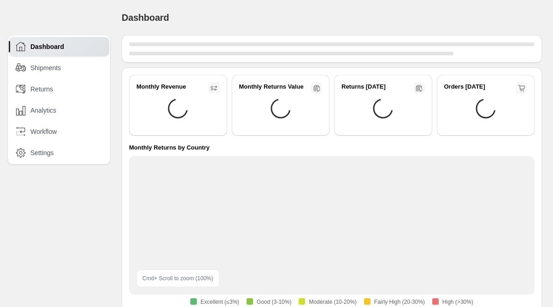  I want to click on h2: Monthly Revenue, so click(161, 87).